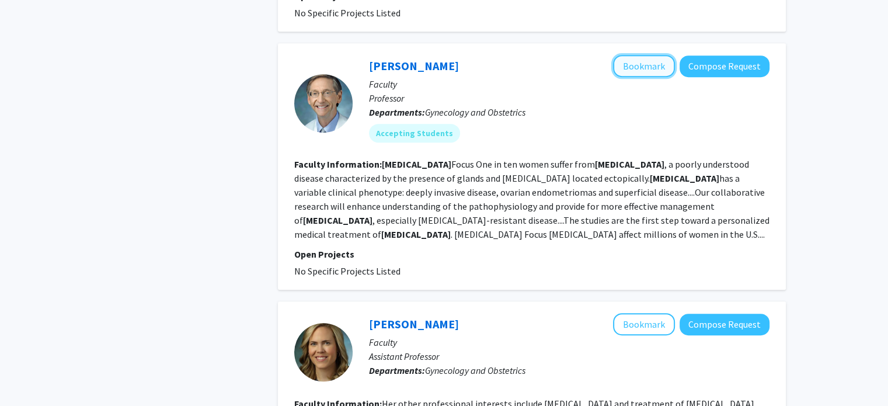 The width and height of the screenshot is (888, 406). What do you see at coordinates (725, 324) in the screenshot?
I see `button: Compose Request to Anja Frost` at bounding box center [725, 324].